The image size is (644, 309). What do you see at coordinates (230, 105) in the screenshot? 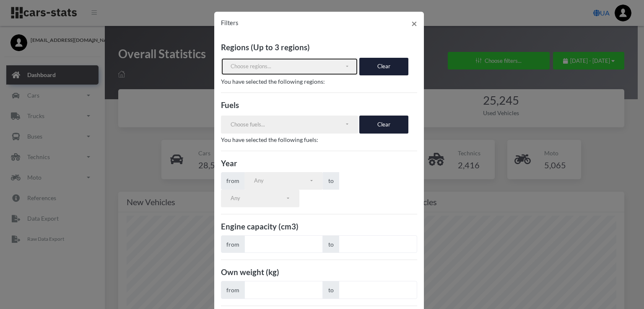
I see `b: Fuels` at bounding box center [230, 105].